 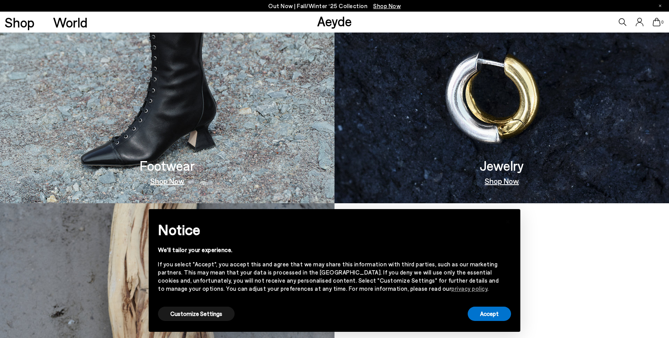 What do you see at coordinates (196, 314) in the screenshot?
I see `button: Customize Settings` at bounding box center [196, 314].